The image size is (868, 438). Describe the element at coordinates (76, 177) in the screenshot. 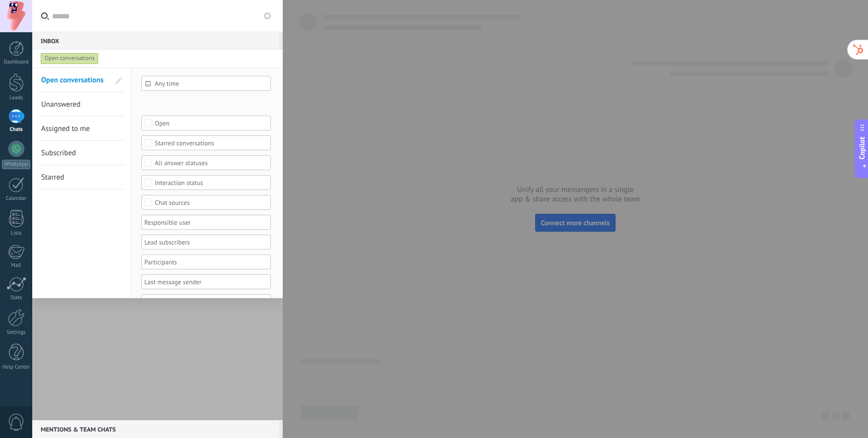

I see `a: Starred` at that location.